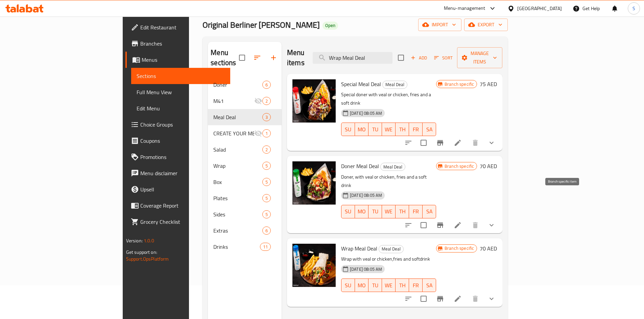 Image resolution: width=644 pixels, height=319 pixels. What do you see at coordinates (416, 211) in the screenshot?
I see `span: FR` at bounding box center [416, 211].